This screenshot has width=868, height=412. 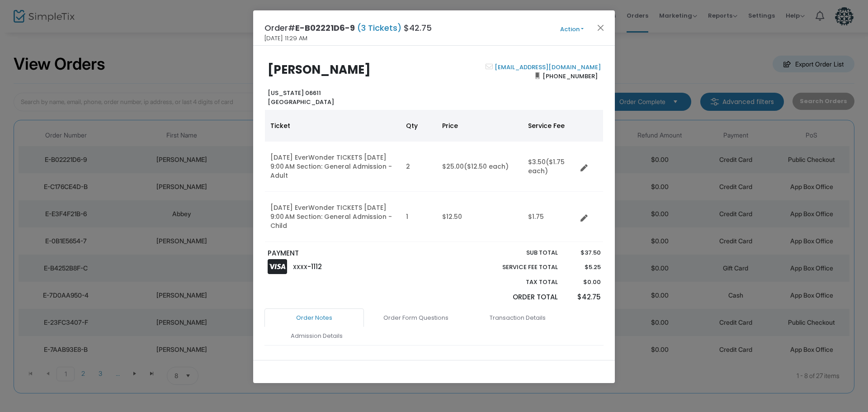 I want to click on th: Price, so click(x=479, y=125).